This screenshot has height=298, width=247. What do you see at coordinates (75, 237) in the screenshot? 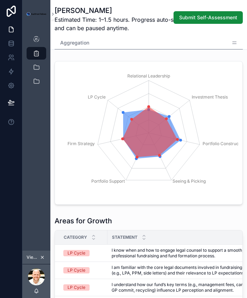
I see `span: Category` at bounding box center [75, 237].